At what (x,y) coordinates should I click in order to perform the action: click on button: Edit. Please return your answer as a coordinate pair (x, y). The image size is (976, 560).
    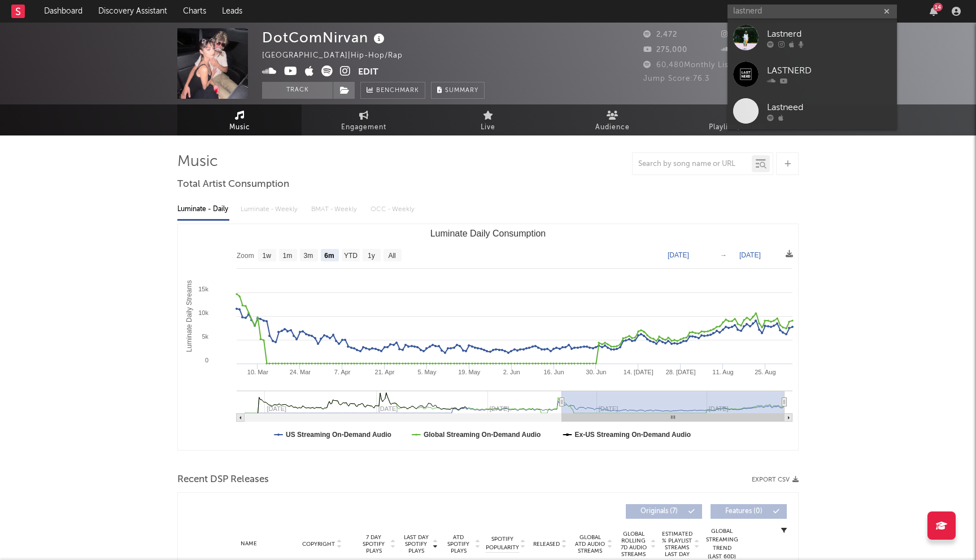
    Looking at the image, I should click on (369, 72).